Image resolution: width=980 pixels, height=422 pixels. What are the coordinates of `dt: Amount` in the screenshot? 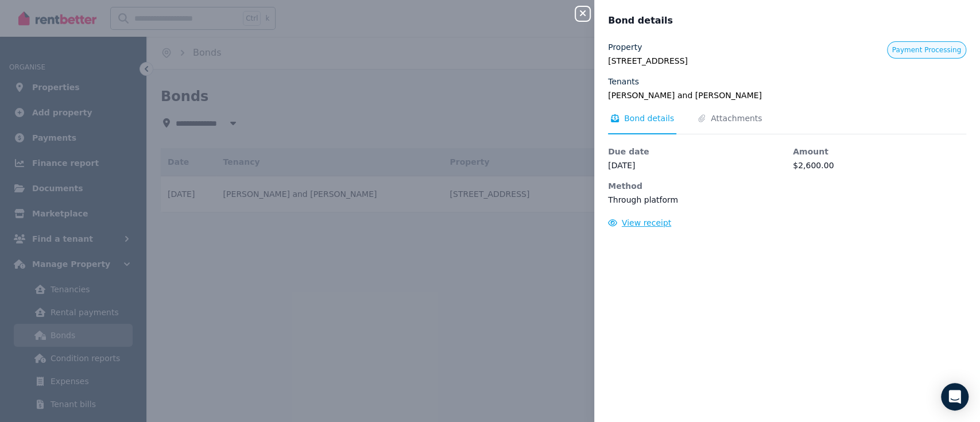 It's located at (880, 151).